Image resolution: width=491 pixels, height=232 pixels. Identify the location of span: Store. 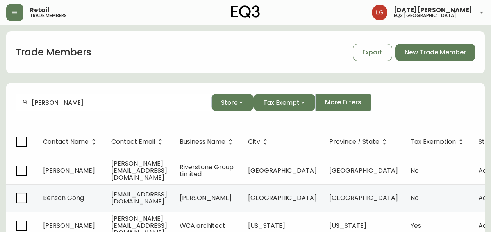
(230, 102).